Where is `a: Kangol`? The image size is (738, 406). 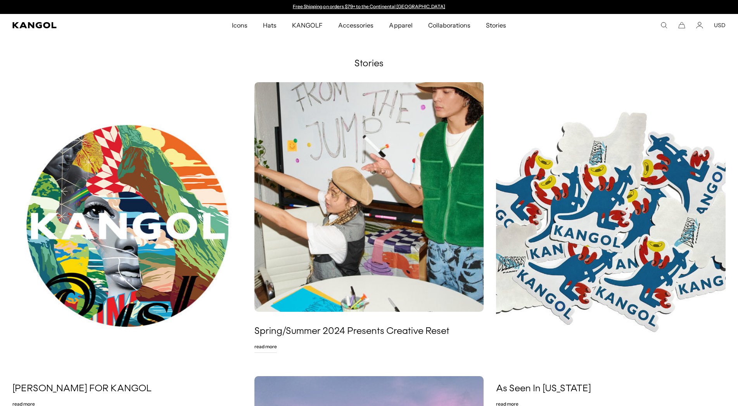 a: Kangol is located at coordinates (83, 25).